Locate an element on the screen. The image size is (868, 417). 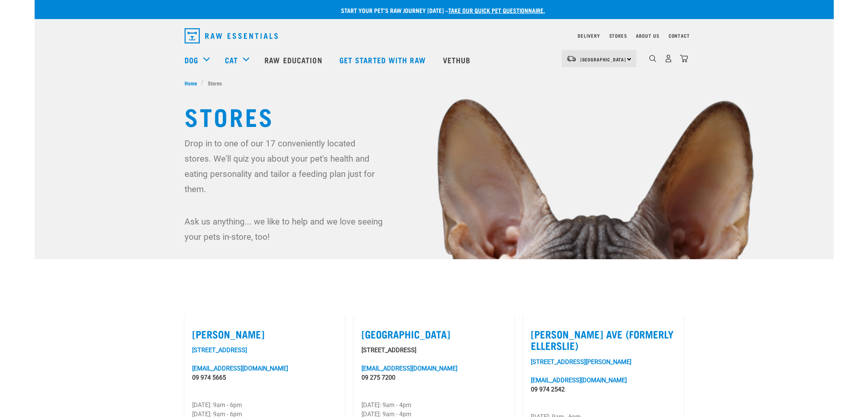
nav: breadcrumbs is located at coordinates (434, 82).